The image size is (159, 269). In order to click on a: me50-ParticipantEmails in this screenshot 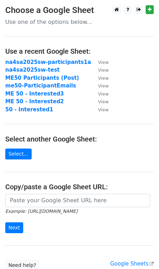, I will do `click(40, 86)`.